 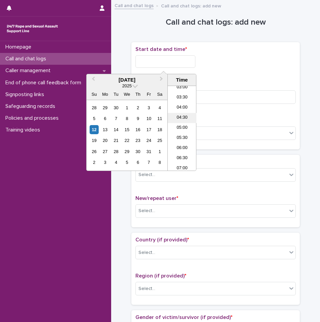 What do you see at coordinates (105, 118) in the screenshot?
I see `div: Choose Monday, October 6th, 2025` at bounding box center [105, 118].